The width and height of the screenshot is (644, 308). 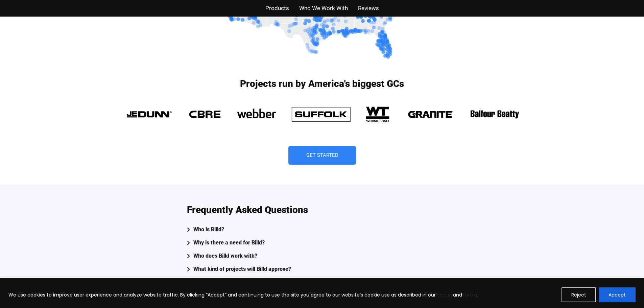 What do you see at coordinates (243, 295) in the screenshot?
I see `p: We use cookies to improve user experience and analyze website traffic. By clicking “Accept” and c...` at bounding box center [243, 295].